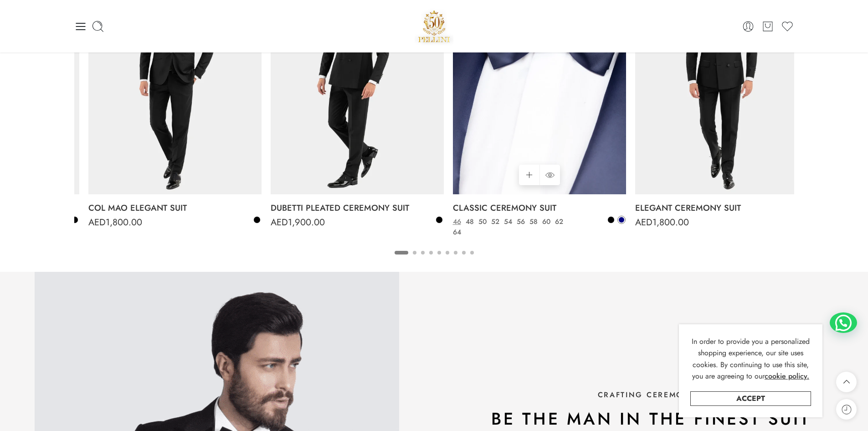 This screenshot has width=868, height=431. I want to click on a: 48, so click(470, 221).